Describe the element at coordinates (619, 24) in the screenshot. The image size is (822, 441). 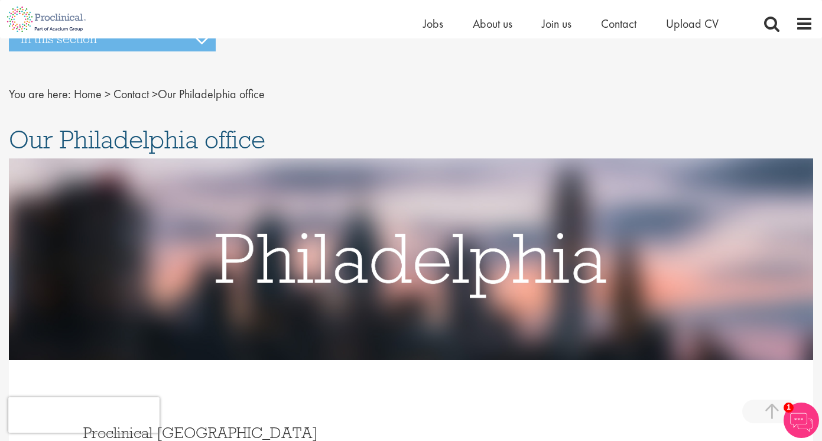
I see `span: Contact` at that location.